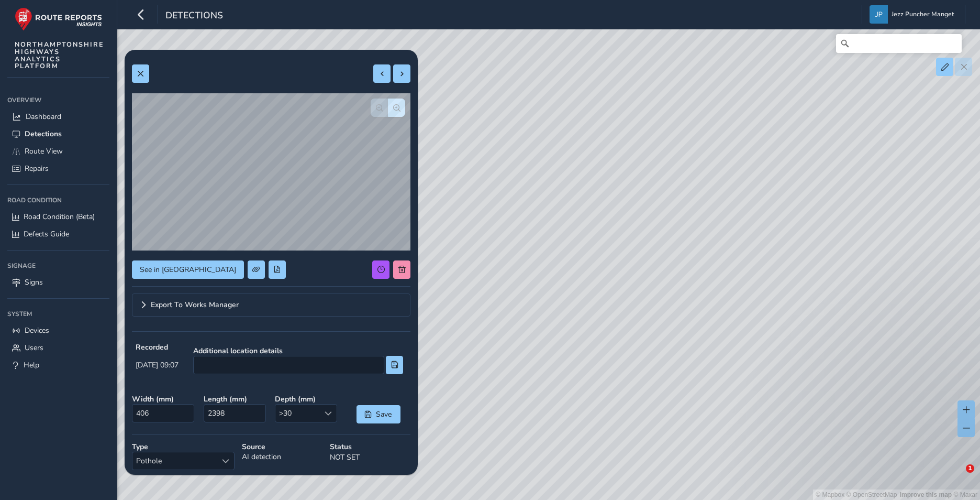 The image size is (980, 500). I want to click on a: Signs, so click(58, 282).